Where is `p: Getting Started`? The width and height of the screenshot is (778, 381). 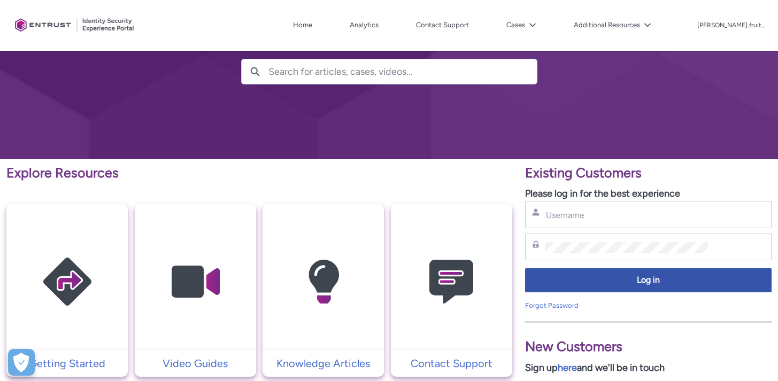 p: Getting Started is located at coordinates (67, 364).